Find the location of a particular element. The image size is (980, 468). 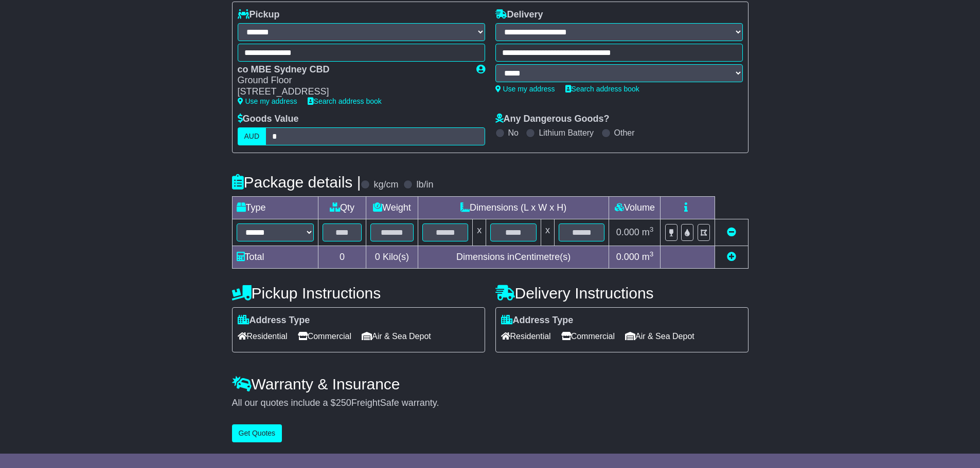

h4: Package details | is located at coordinates (296, 182).